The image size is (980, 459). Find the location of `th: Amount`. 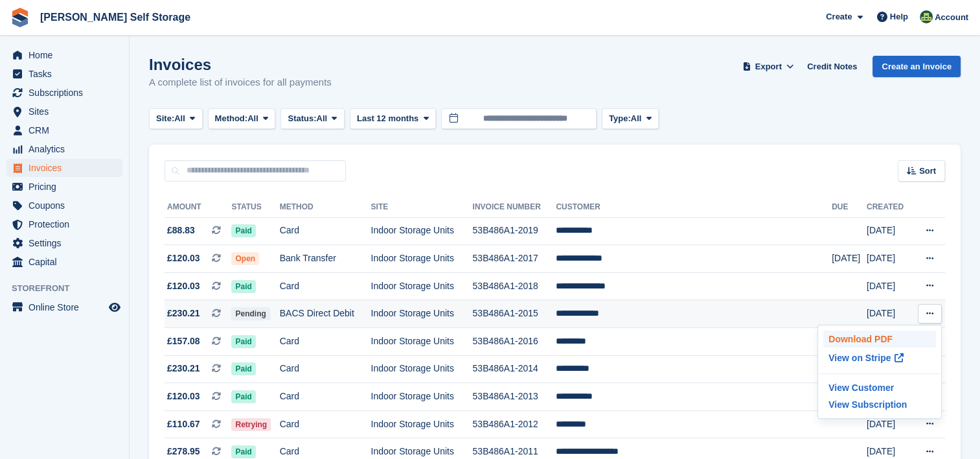

th: Amount is located at coordinates (198, 207).